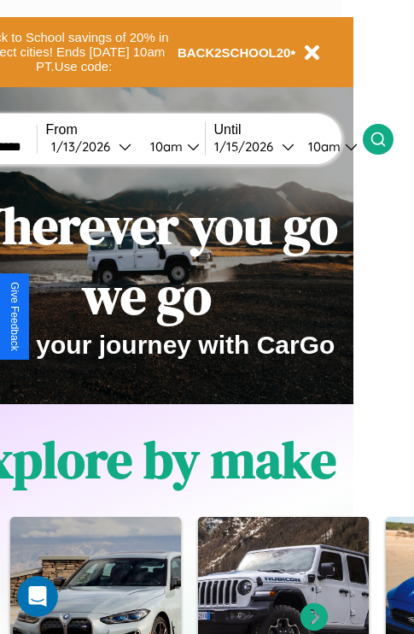  Describe the element at coordinates (91, 146) in the screenshot. I see `button: 1/13/2026` at that location.